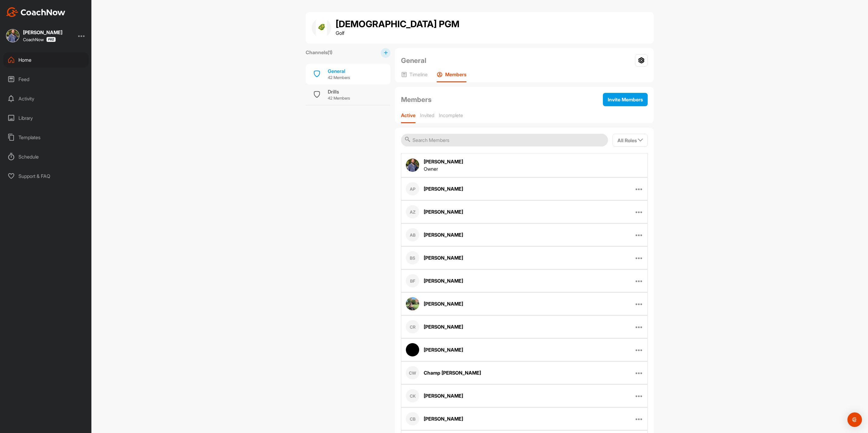 This screenshot has width=868, height=433. Describe the element at coordinates (418, 74) in the screenshot. I see `p: Timeline` at that location.